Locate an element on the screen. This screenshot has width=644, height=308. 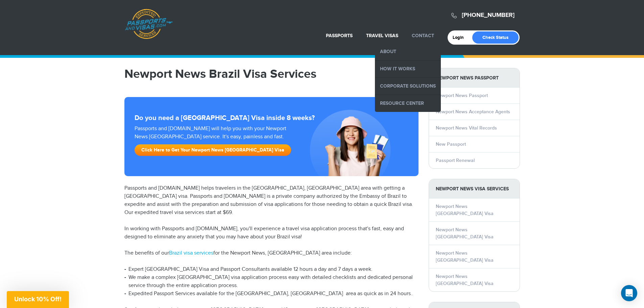
div: Open Intercom Messenger is located at coordinates (629, 293).